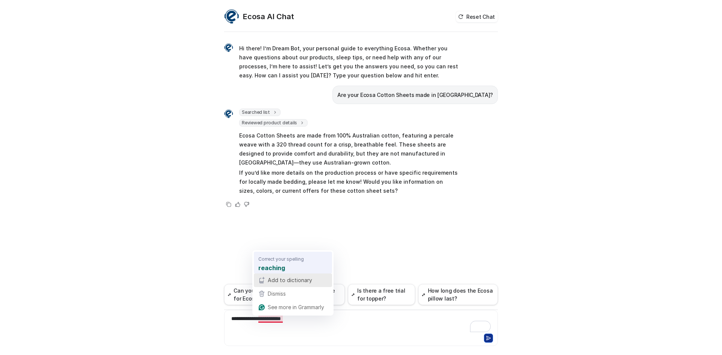 Image resolution: width=722 pixels, height=355 pixels. What do you see at coordinates (260, 112) in the screenshot?
I see `span: Searched list` at bounding box center [260, 112].